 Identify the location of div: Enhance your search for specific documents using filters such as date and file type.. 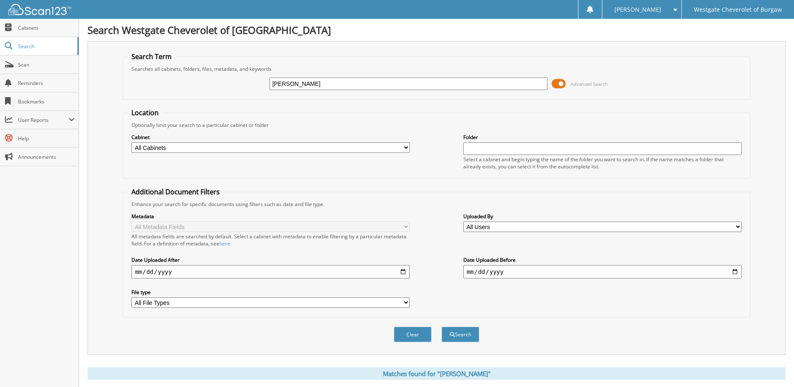
(436, 204).